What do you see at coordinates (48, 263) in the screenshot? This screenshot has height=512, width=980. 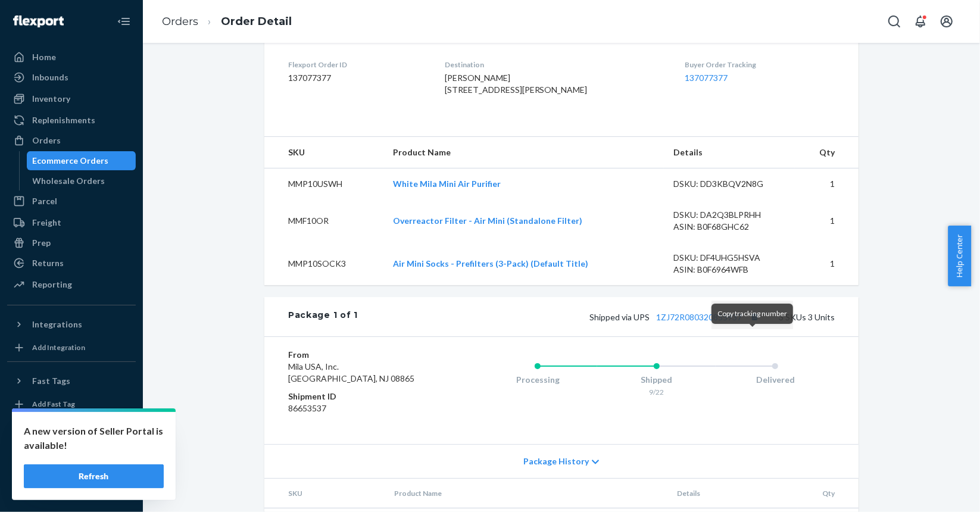 I see `div: Returns` at bounding box center [48, 263].